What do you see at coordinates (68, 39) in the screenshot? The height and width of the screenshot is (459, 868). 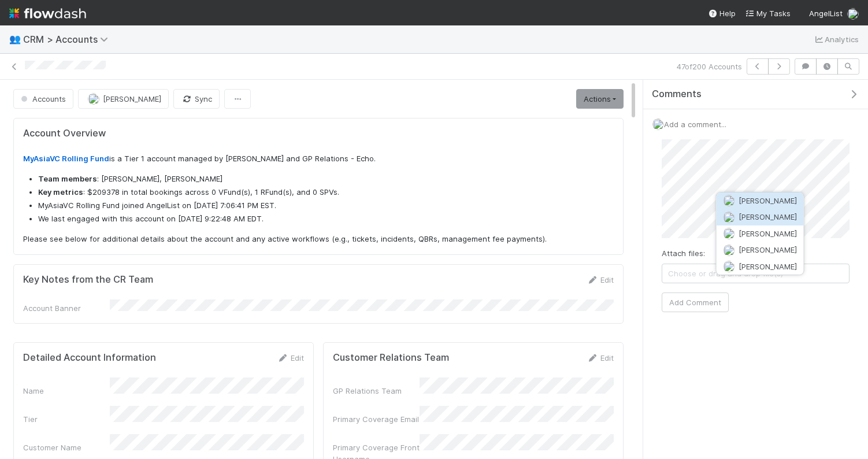 I see `span: CRM > Accounts` at bounding box center [68, 39].